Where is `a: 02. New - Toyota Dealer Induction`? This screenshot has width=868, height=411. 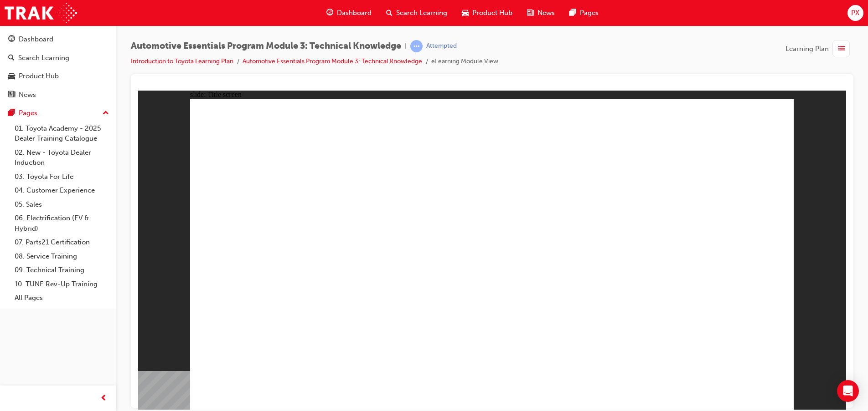 a: 02. New - Toyota Dealer Induction is located at coordinates (62, 158).